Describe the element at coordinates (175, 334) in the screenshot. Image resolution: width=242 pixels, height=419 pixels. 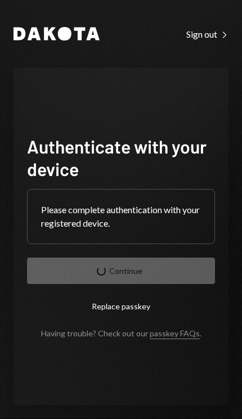
I see `a: passkey FAQs` at that location.